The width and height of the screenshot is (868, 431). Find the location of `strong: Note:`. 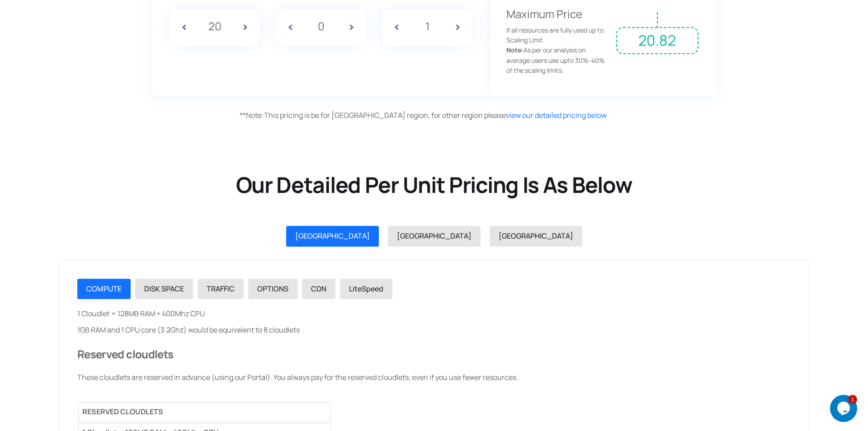

strong: Note: is located at coordinates (515, 50).